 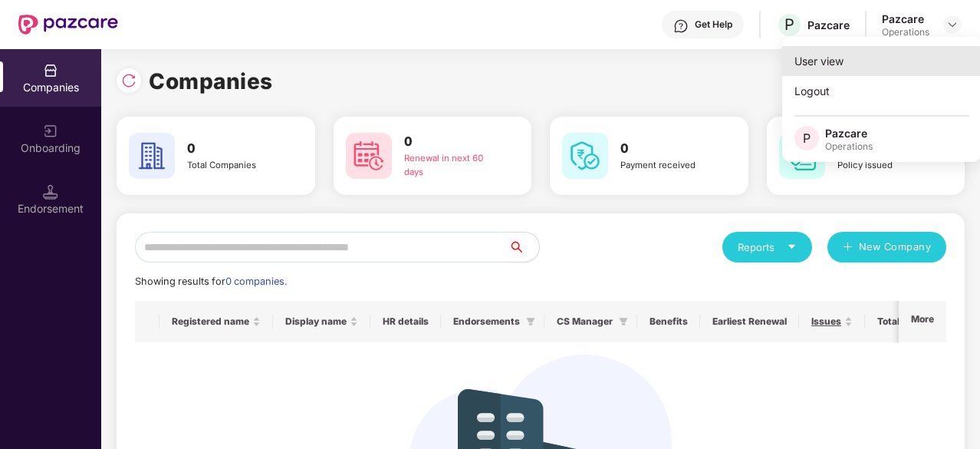 What do you see at coordinates (584, 322) in the screenshot?
I see `span: CS Manager` at bounding box center [584, 322].